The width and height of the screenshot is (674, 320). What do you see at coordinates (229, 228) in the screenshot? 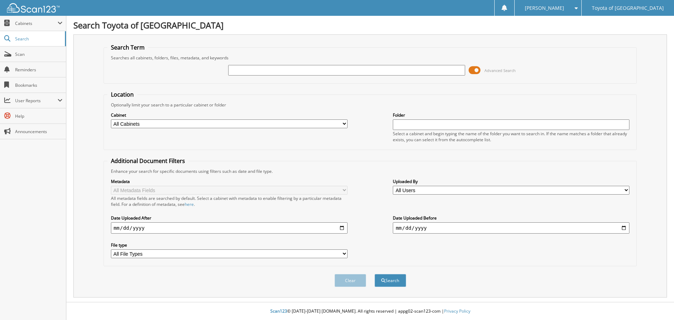
I see `input: start` at bounding box center [229, 228].